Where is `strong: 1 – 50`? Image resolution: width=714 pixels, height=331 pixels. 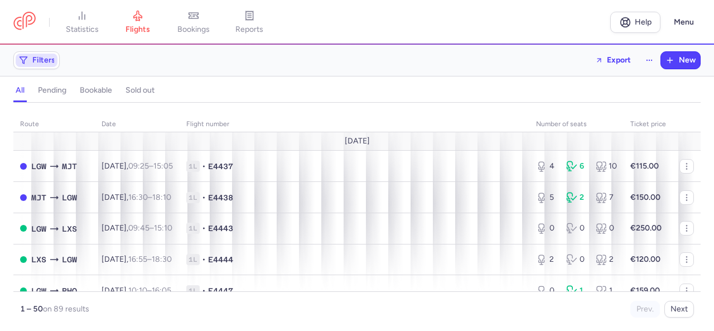
strong: 1 – 50 is located at coordinates (31, 309).